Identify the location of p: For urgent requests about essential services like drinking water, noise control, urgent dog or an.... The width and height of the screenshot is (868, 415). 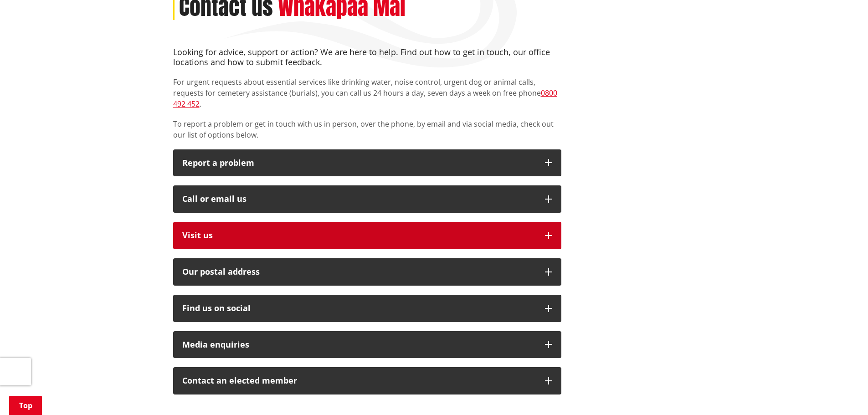
(368, 93).